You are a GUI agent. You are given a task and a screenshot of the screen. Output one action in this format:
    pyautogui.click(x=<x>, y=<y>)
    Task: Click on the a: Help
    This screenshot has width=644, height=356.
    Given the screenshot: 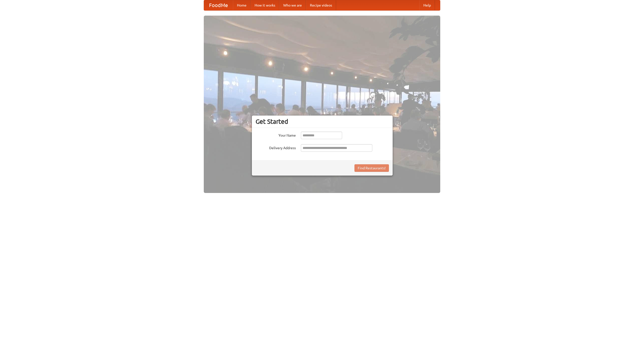 What is the action you would take?
    pyautogui.click(x=427, y=5)
    